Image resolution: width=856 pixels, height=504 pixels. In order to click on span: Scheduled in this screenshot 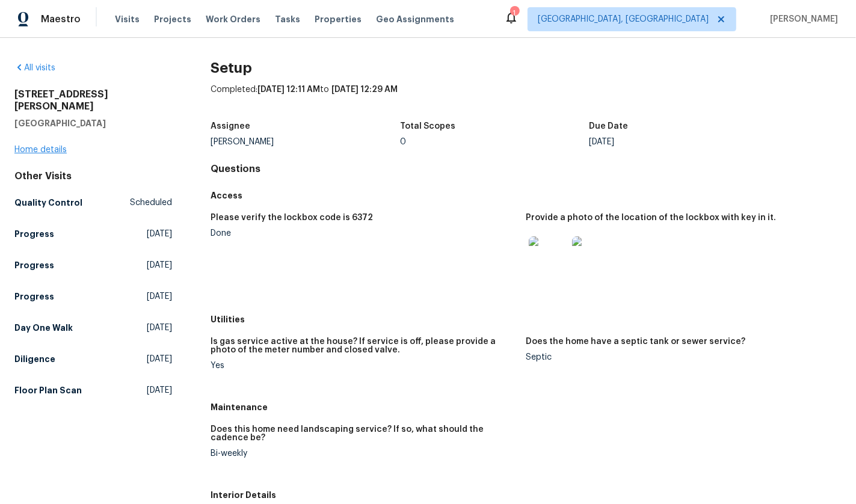, I will do `click(151, 202)`.